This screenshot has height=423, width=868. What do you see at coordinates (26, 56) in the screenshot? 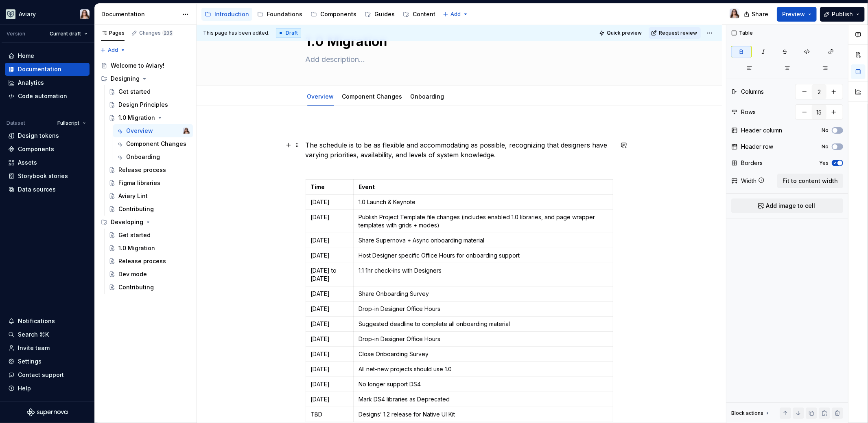
I see `div: Home` at bounding box center [26, 56].